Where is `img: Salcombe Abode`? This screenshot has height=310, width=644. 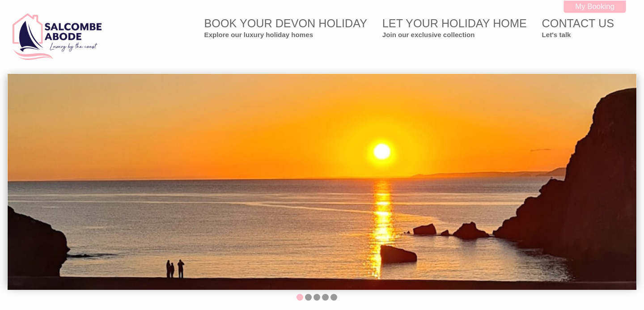
img: Salcombe Abode is located at coordinates (57, 37).